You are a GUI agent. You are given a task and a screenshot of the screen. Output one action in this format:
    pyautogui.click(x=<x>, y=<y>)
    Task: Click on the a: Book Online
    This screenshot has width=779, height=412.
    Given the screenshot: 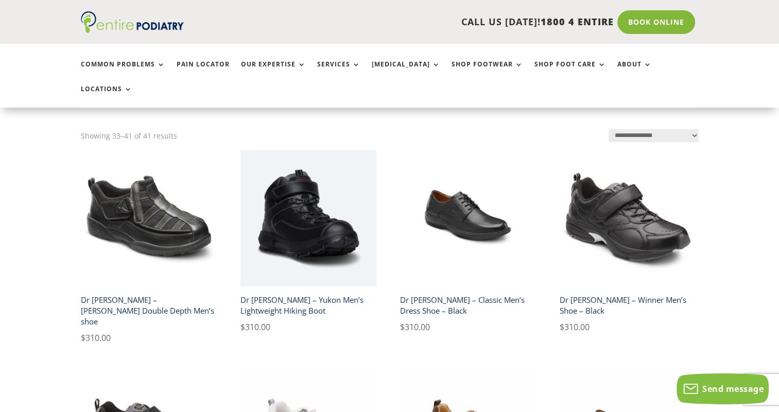 What is the action you would take?
    pyautogui.click(x=656, y=22)
    